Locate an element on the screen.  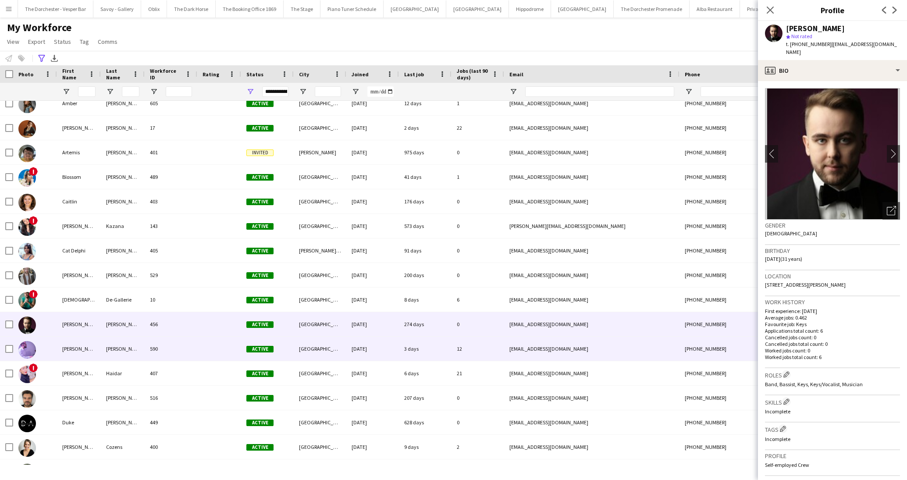
div: Bio is located at coordinates (832, 71).